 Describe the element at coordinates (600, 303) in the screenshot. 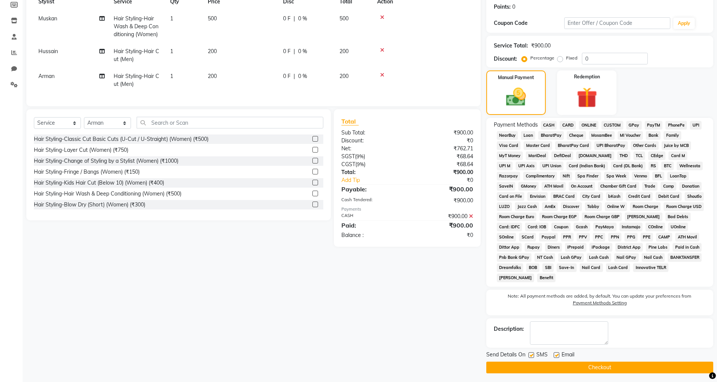

I see `label: Payment Methods Setting` at that location.